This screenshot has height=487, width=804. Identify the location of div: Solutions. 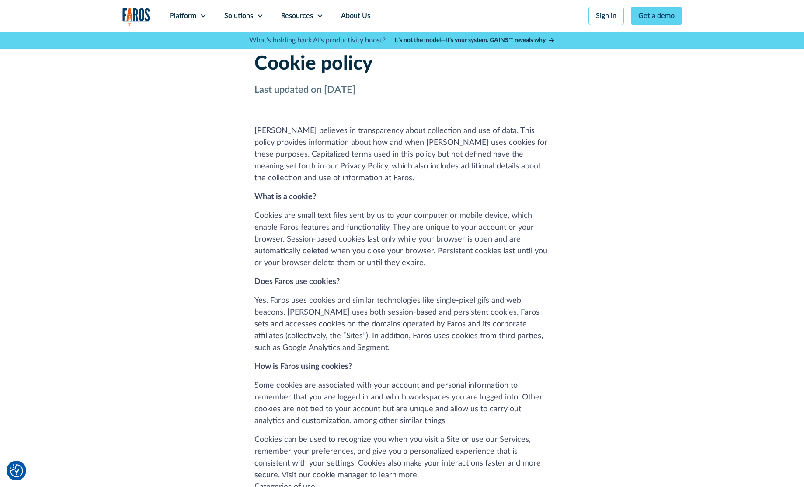
(239, 16).